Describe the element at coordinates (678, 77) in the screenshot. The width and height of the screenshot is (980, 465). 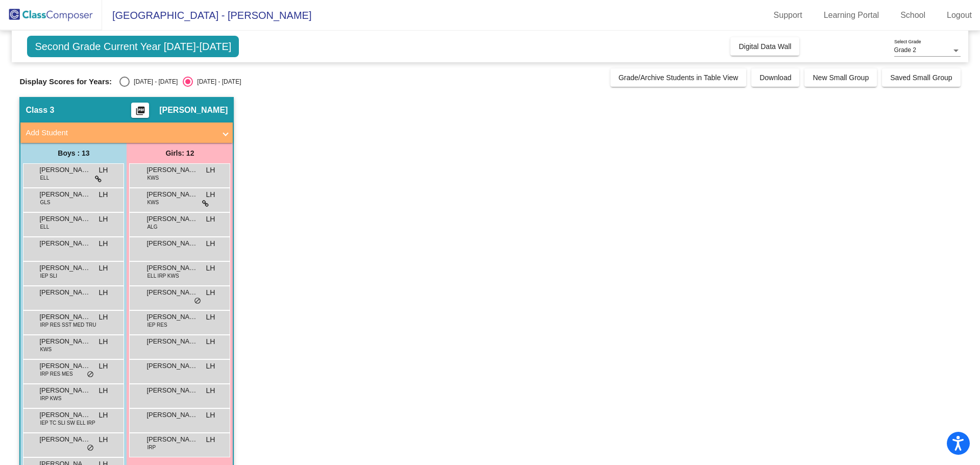
I see `button: Grade/Archive Students in Table View` at that location.